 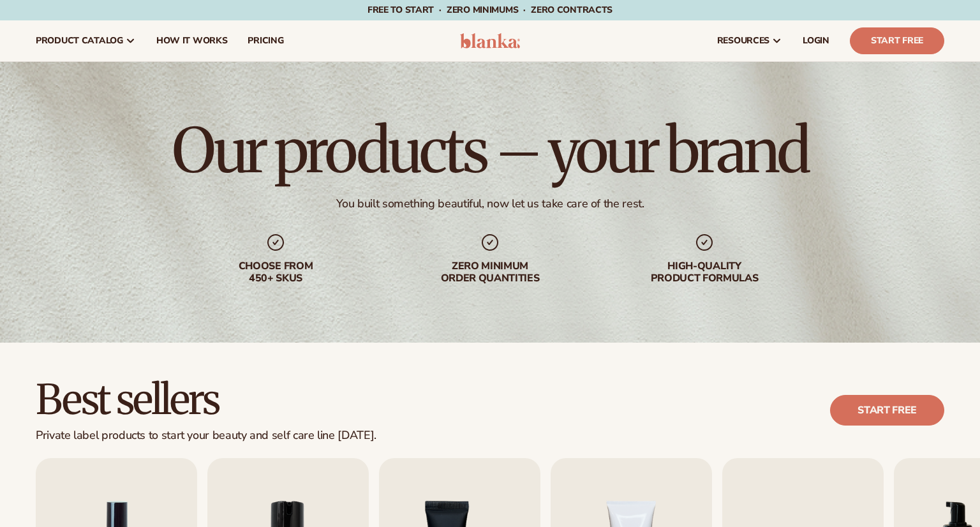 I want to click on div: Choose from 450+ Skus, so click(x=275, y=273).